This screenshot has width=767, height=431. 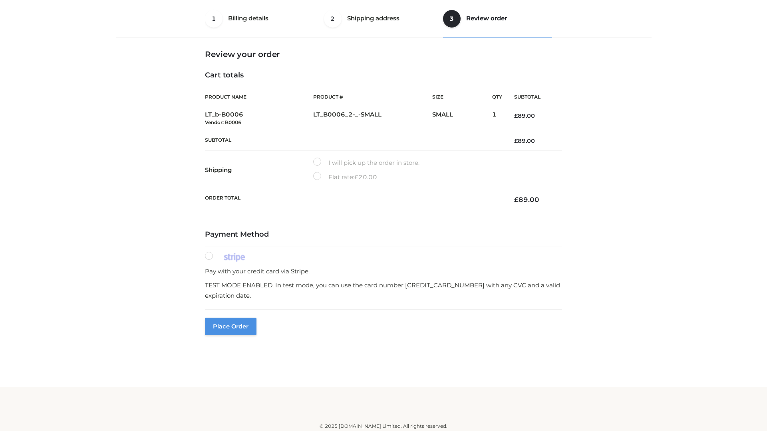 What do you see at coordinates (373, 119) in the screenshot?
I see `td: LT_B0006_2-_-SMALL` at bounding box center [373, 119].